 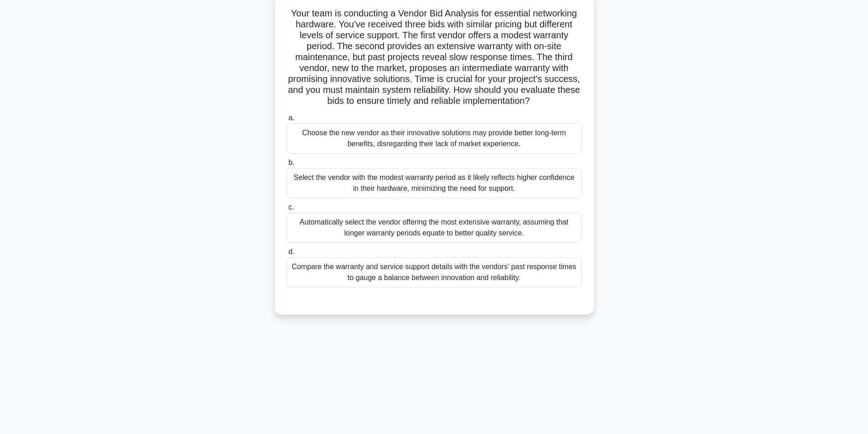 I want to click on div: Compare the warranty and service support details with the vendors' past response times to gauge a..., so click(x=434, y=272).